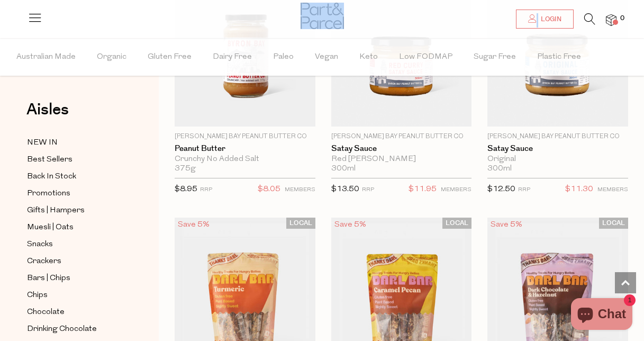 The width and height of the screenshot is (644, 341). I want to click on span: Chocolate, so click(45, 312).